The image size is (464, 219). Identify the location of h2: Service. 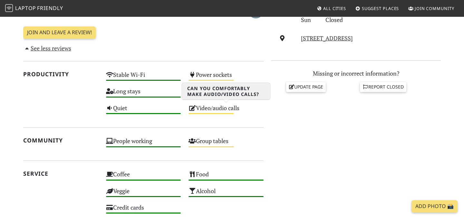
(61, 173).